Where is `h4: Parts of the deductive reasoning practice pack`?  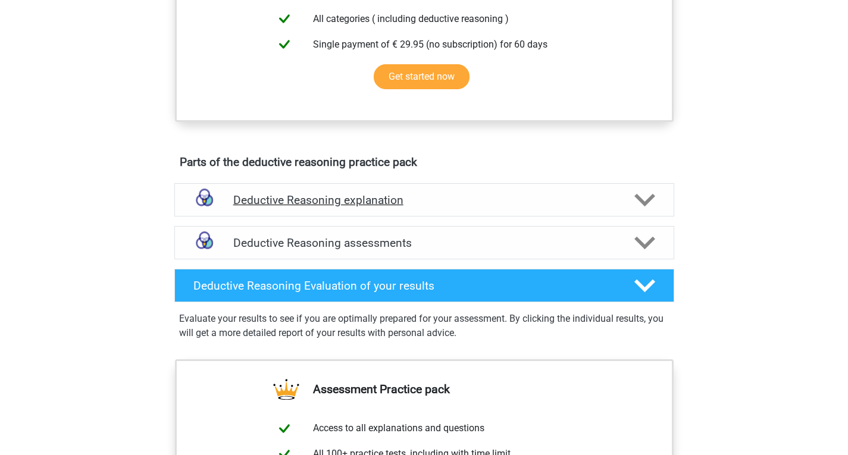 h4: Parts of the deductive reasoning practice pack is located at coordinates (424, 162).